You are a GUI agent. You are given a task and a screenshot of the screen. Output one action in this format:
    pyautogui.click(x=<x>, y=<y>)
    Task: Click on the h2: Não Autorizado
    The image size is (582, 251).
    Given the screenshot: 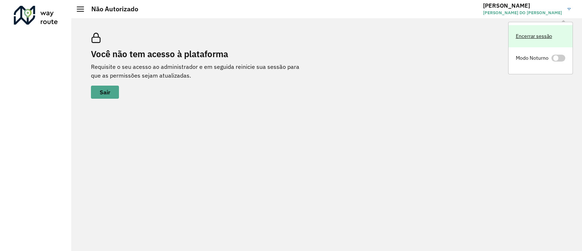 What is the action you would take?
    pyautogui.click(x=111, y=9)
    